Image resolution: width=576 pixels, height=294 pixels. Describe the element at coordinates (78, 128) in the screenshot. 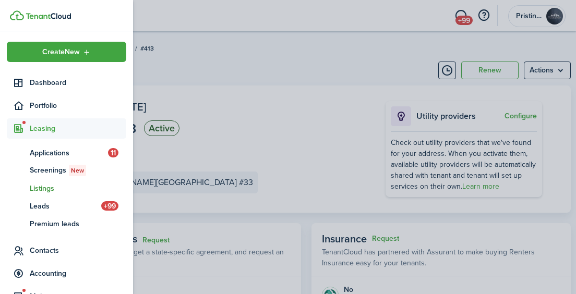

I see `span: Leasing` at that location.